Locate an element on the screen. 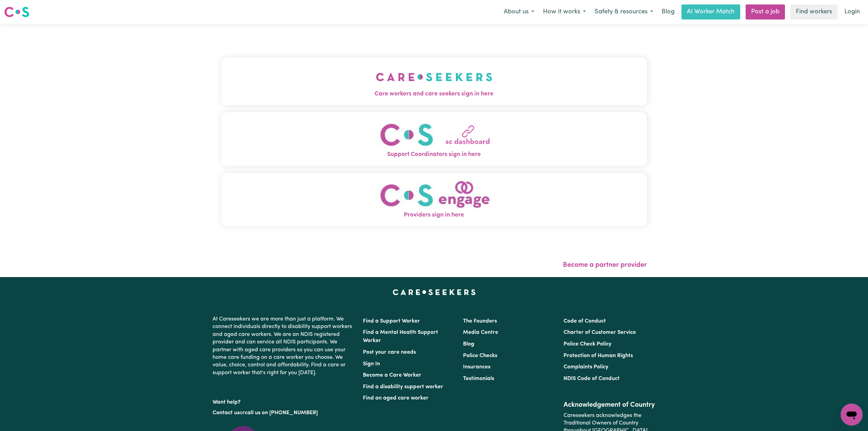 This screenshot has height=431, width=868. span: Support Coordinators sign in here is located at coordinates (434, 155).